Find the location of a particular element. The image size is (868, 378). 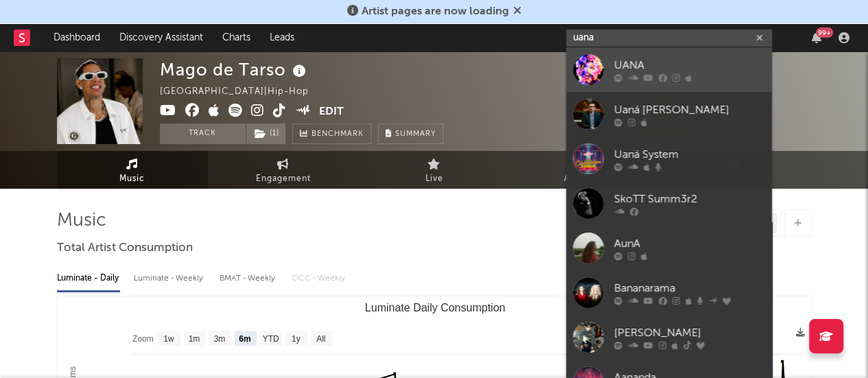

span: Music is located at coordinates (132, 179).